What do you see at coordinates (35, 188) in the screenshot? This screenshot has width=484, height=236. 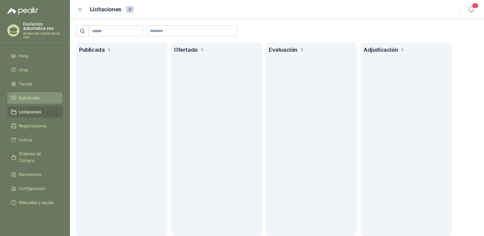 I see `a: Configuración` at bounding box center [35, 188].